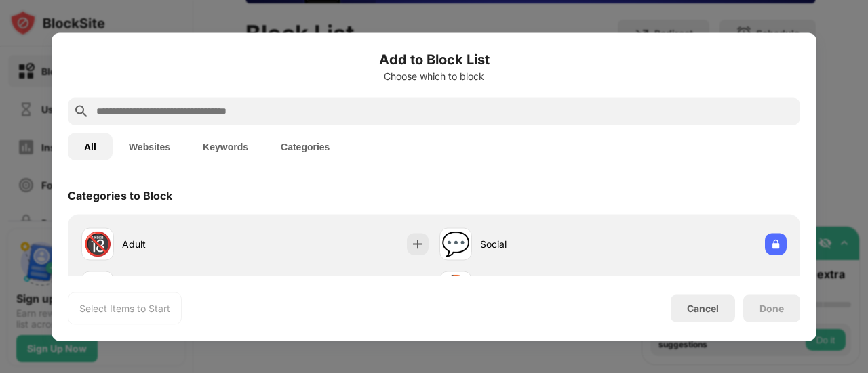  I want to click on button: Websites, so click(149, 146).